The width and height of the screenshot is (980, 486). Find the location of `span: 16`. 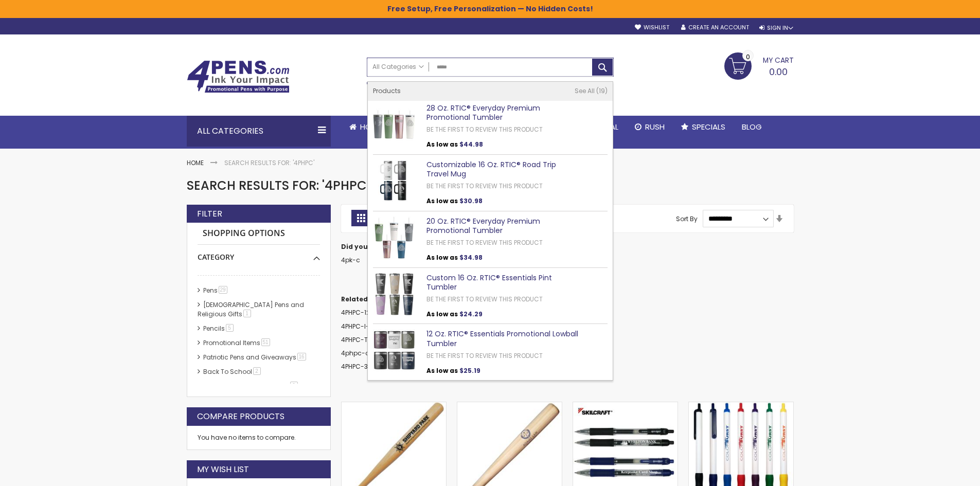

span: 16 is located at coordinates (302, 357).